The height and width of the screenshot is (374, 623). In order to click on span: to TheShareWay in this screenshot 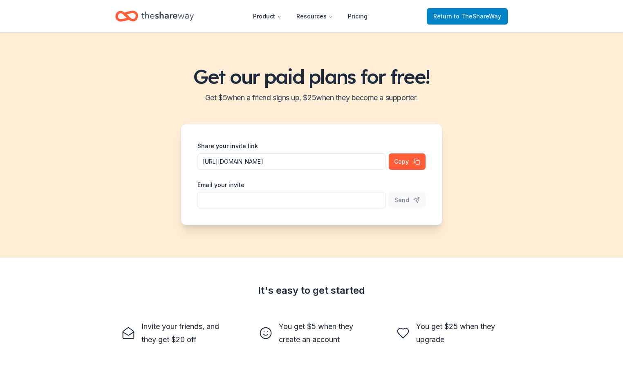, I will do `click(477, 16)`.